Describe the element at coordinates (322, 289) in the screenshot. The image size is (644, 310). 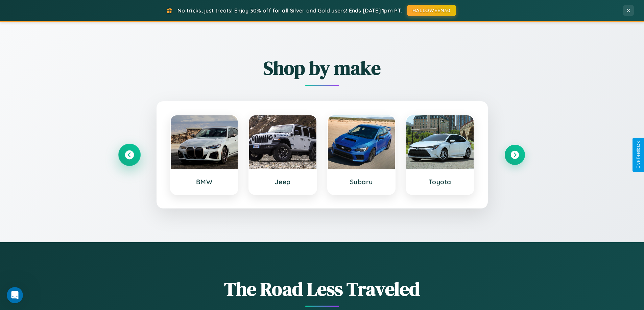
I see `h1: The Road Less Traveled` at that location.